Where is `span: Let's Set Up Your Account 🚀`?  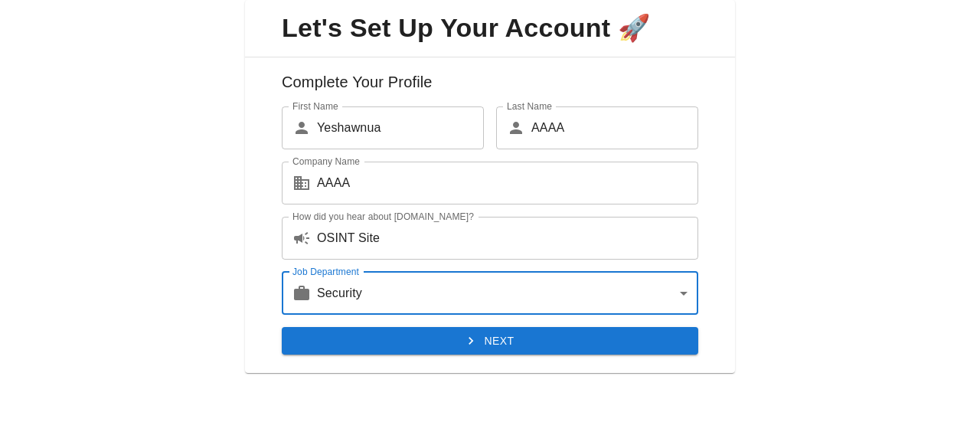
span: Let's Set Up Your Account 🚀 is located at coordinates (490, 28).